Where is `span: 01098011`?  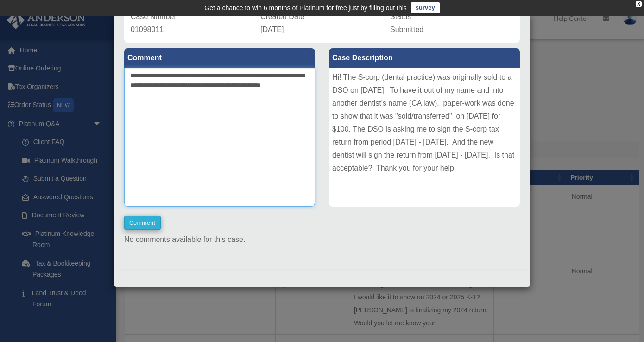
span: 01098011 is located at coordinates (147, 29).